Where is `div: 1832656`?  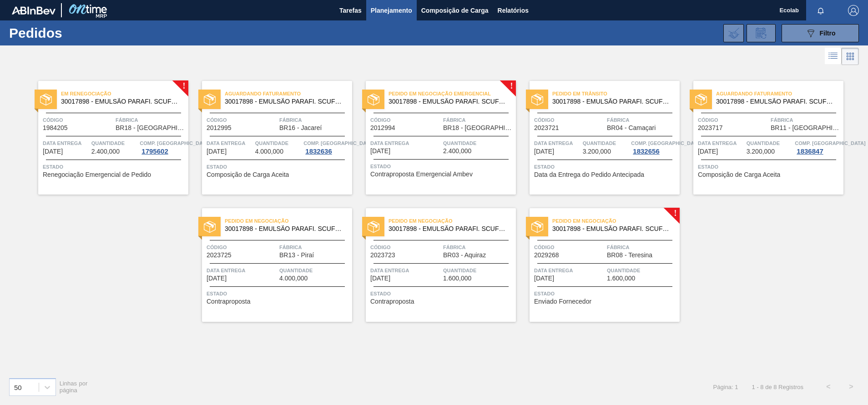 div: 1832656 is located at coordinates (646, 152).